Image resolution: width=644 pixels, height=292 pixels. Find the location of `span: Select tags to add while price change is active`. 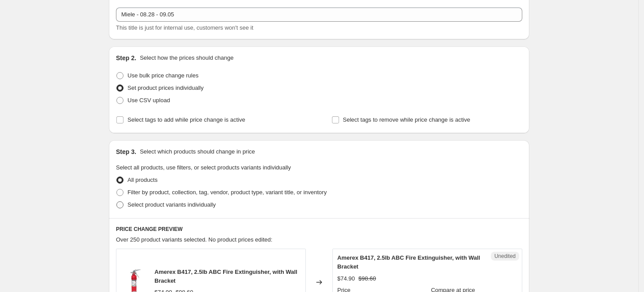

span: Select tags to add while price change is active is located at coordinates (186, 120).